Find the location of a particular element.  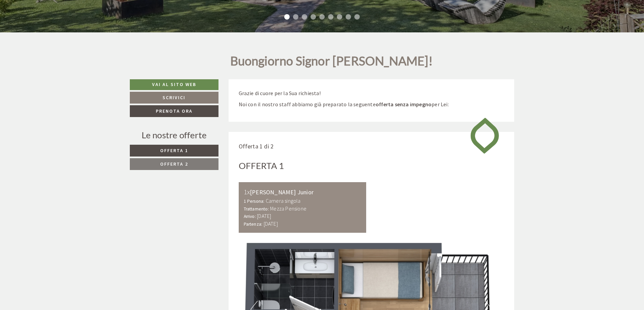

div: Le nostre offerte is located at coordinates (174, 135).